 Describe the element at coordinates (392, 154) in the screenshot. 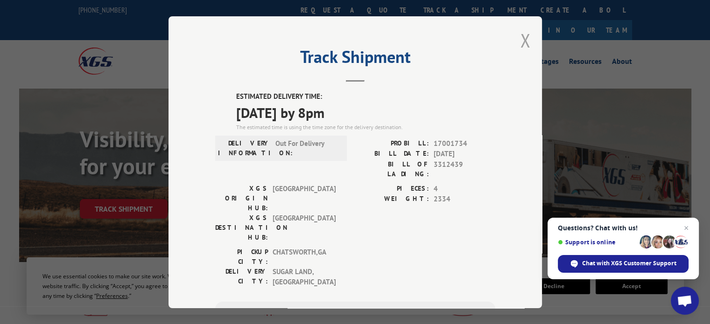

I see `label: BILL DATE:` at that location.